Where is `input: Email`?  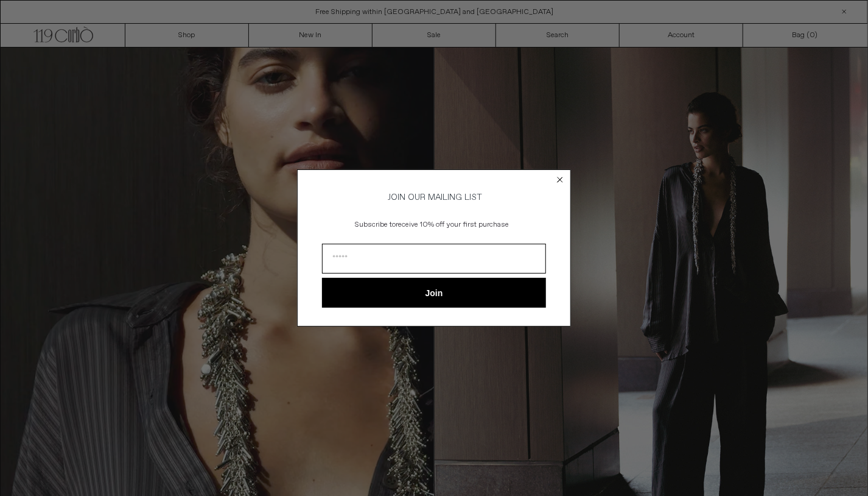 input: Email is located at coordinates (434, 259).